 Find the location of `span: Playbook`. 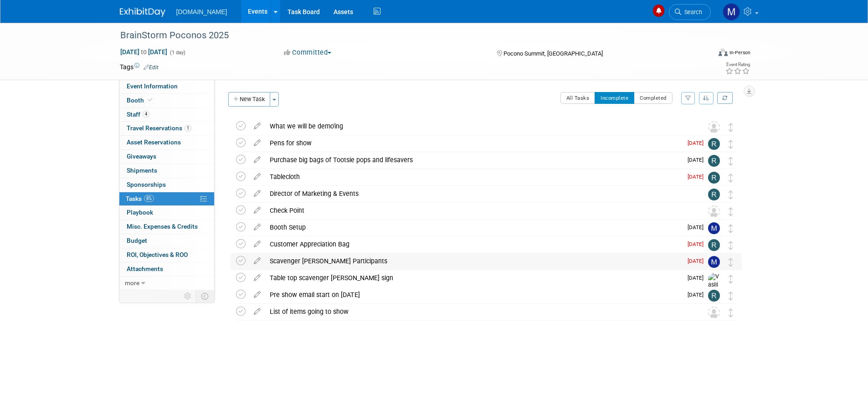

span: Playbook is located at coordinates (140, 212).